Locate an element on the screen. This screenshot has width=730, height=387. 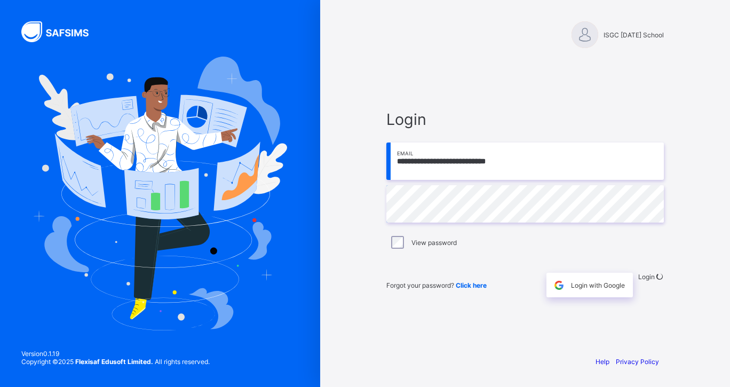
img: Hero Image is located at coordinates (160, 193).